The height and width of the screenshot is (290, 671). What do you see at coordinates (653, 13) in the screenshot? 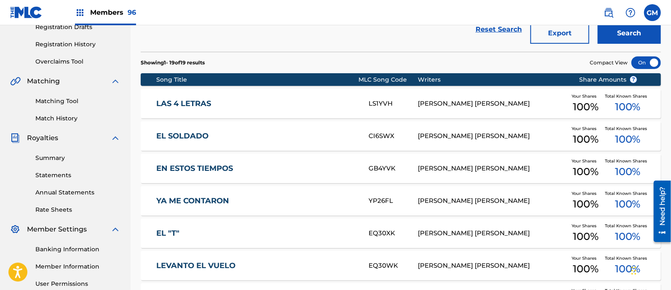
I see `div: User Menu` at bounding box center [653, 13].